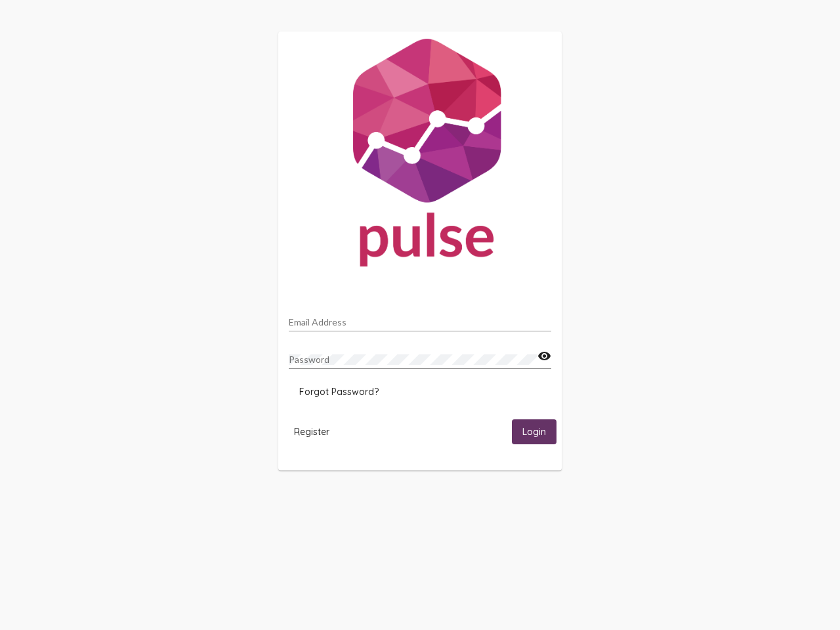 The height and width of the screenshot is (630, 840). What do you see at coordinates (544, 356) in the screenshot?
I see `mat-icon: visibility` at bounding box center [544, 356].